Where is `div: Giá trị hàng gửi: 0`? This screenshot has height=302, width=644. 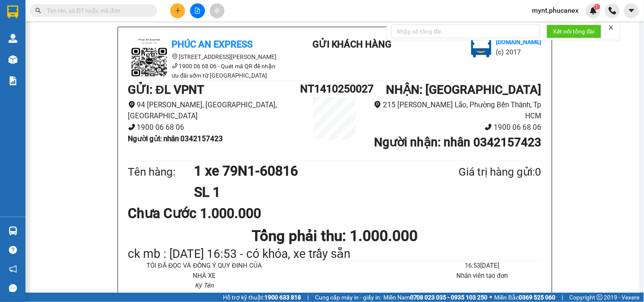 div: Giá trị hàng gửi: 0 is located at coordinates (479, 172).